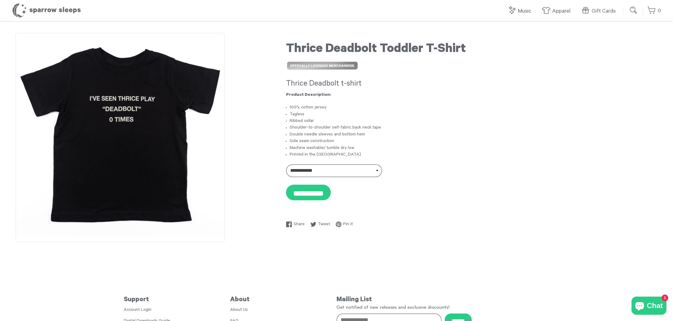  Describe the element at coordinates (473, 128) in the screenshot. I see `li: Shoulder-to-shoulder self-fabric back neck tape` at that location.